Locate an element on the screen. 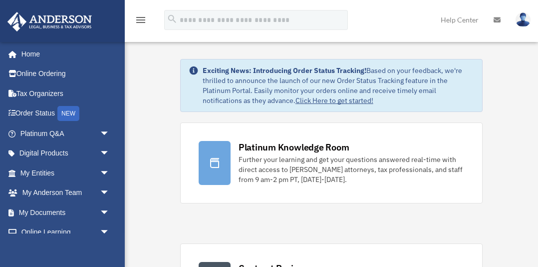  div: Based on your feedback, we're thrilled to announce the launch of our new Order Status Tracking fe... is located at coordinates (339, 85).